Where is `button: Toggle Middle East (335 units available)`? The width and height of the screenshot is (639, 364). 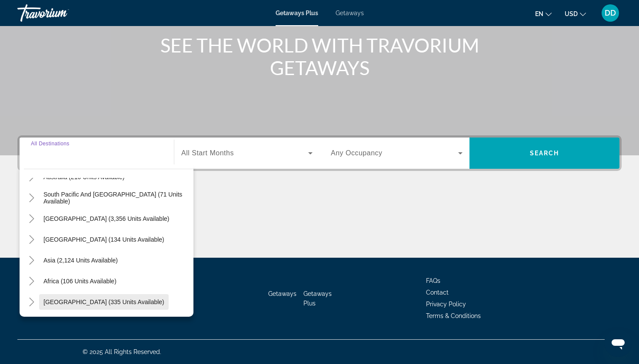 button: Toggle Middle East (335 units available) is located at coordinates (32, 302).